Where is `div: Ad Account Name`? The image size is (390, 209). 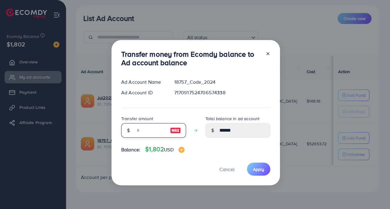 div: Ad Account Name is located at coordinates (143, 82).